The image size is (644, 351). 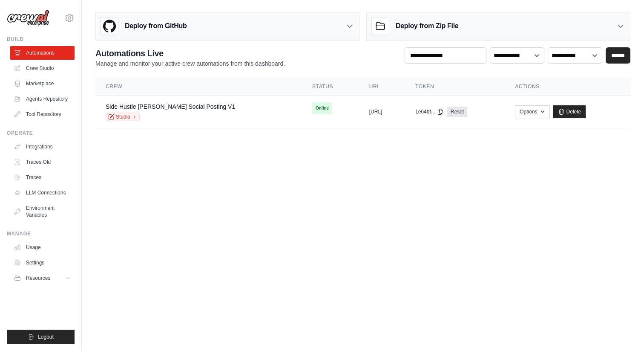 I want to click on a: Integrations, so click(x=42, y=147).